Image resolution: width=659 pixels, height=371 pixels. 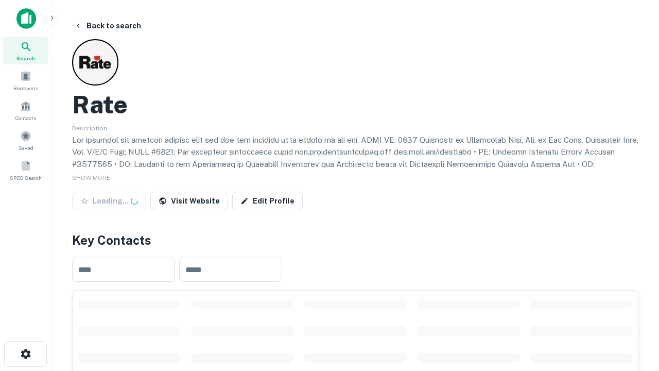 What do you see at coordinates (100, 105) in the screenshot?
I see `h2: Rate` at bounding box center [100, 105].